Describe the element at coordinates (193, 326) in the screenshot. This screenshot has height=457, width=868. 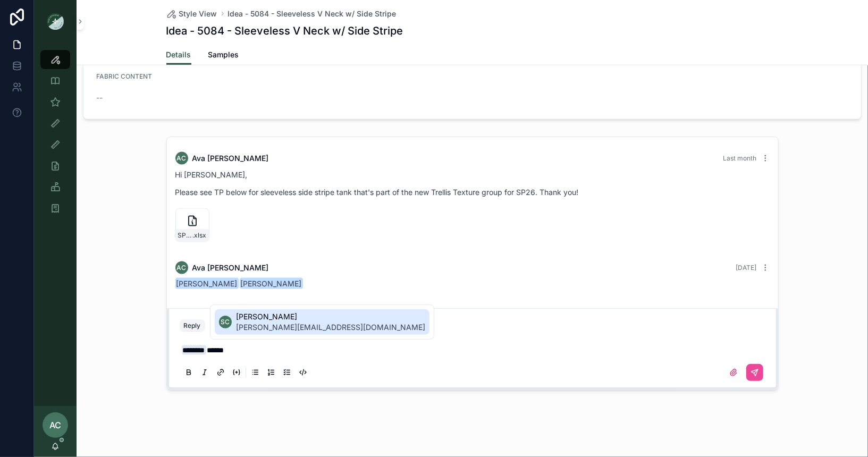
I see `button: Reply` at that location.